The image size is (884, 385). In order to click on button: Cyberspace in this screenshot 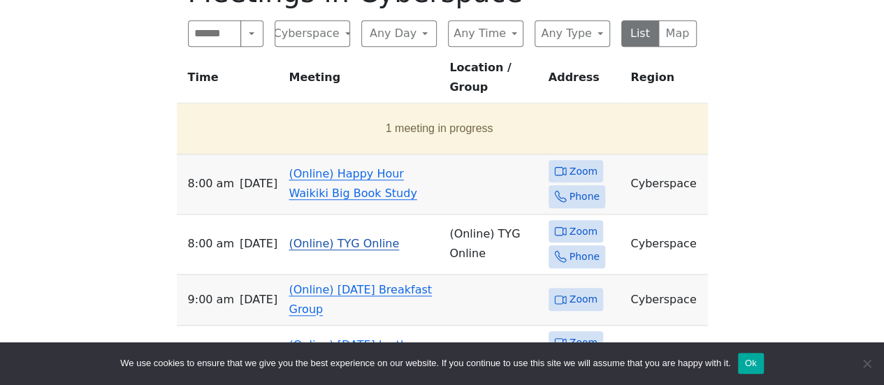, I will do `click(312, 34)`.